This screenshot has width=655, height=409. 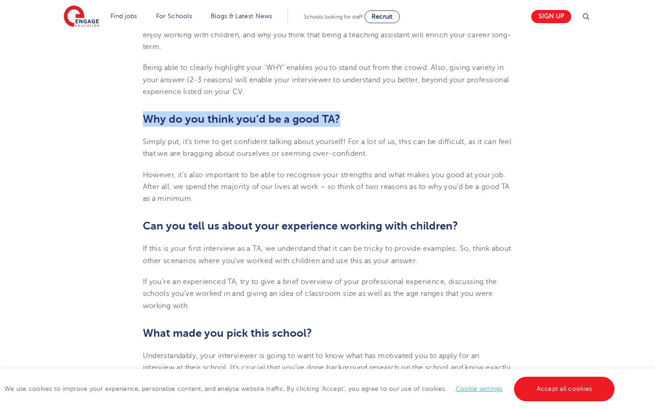 I want to click on span: Schools looking for staff, so click(x=333, y=17).